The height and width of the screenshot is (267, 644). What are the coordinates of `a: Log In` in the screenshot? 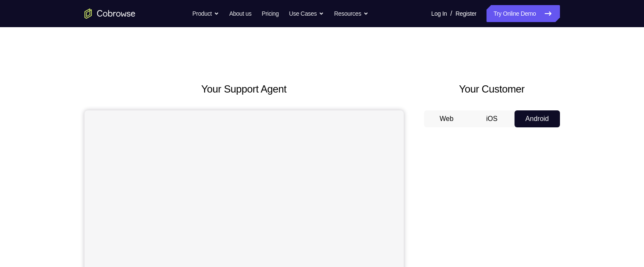 It's located at (439, 13).